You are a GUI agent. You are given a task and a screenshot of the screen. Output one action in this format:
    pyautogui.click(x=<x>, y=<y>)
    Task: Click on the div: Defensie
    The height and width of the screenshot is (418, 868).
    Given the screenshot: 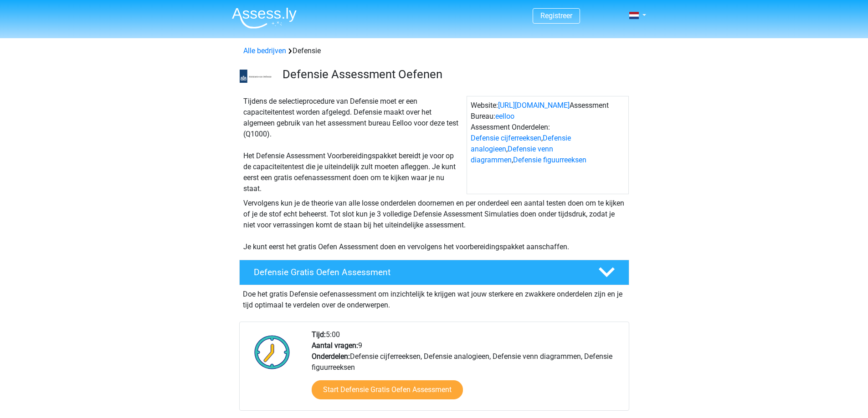 What is the action you would take?
    pyautogui.click(x=434, y=51)
    